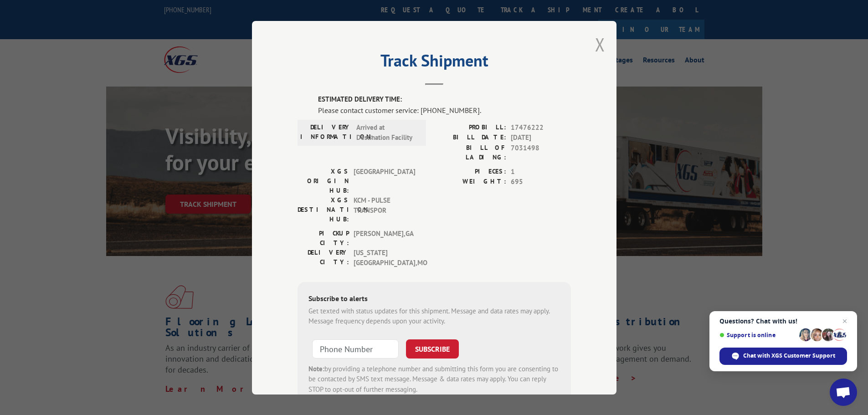 The width and height of the screenshot is (868, 415). I want to click on label: BILL DATE:, so click(470, 137).